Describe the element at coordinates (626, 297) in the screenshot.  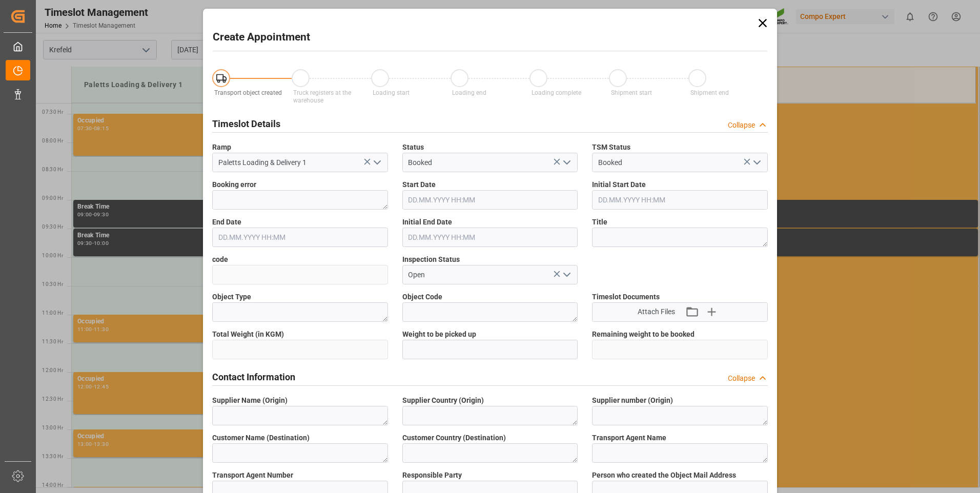
I see `span: Timeslot Documents` at that location.